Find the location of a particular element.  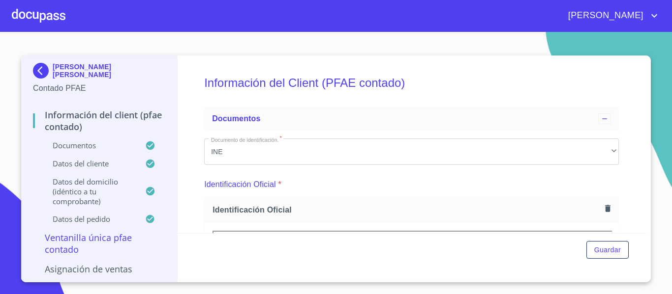

p: Contado PFAE is located at coordinates (99, 88).